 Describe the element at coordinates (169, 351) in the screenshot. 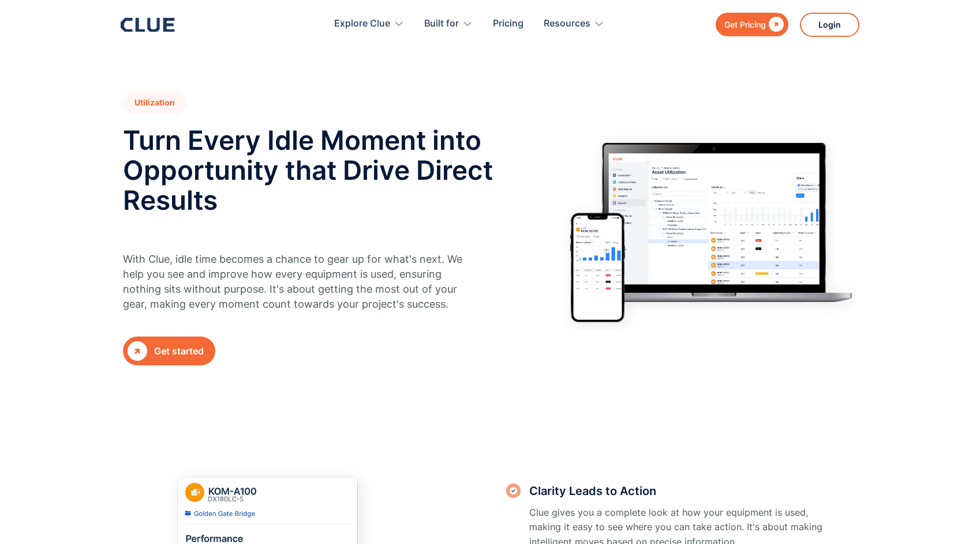

I see `a: Get started` at that location.